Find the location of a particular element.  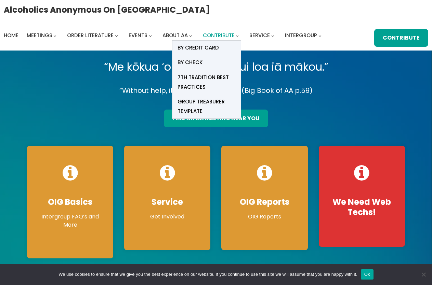

p: Get Involved is located at coordinates (167, 217).